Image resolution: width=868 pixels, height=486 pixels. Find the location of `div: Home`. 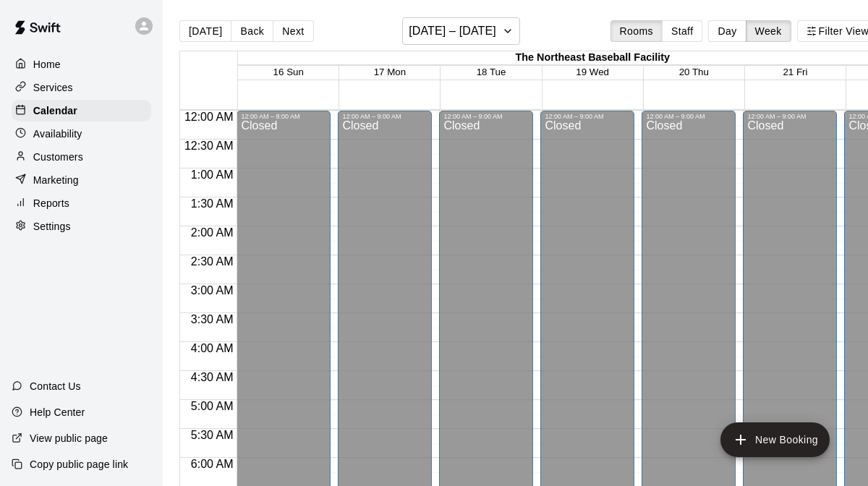

div: Home is located at coordinates (81, 65).